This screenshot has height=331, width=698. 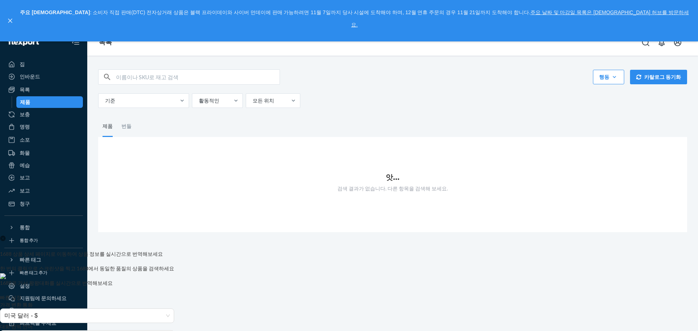 I want to click on input: 활동적인, so click(x=199, y=101).